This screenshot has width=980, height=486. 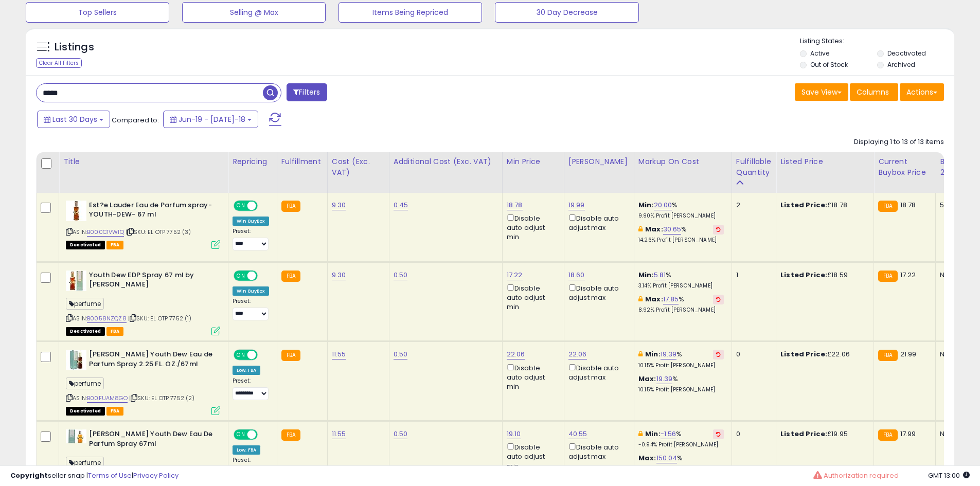 I want to click on img: 41eq7iovV9L._SL40_.jpg, so click(x=76, y=281).